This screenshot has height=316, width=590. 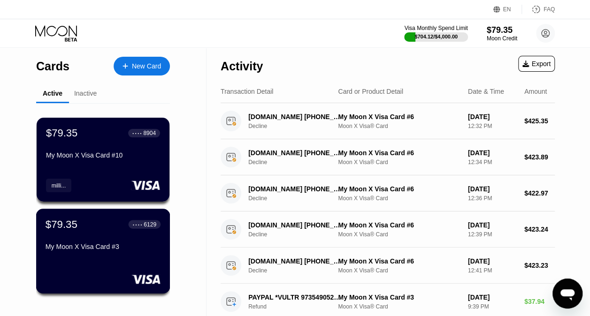 What do you see at coordinates (539, 193) in the screenshot?
I see `div: $422.97` at bounding box center [539, 193].